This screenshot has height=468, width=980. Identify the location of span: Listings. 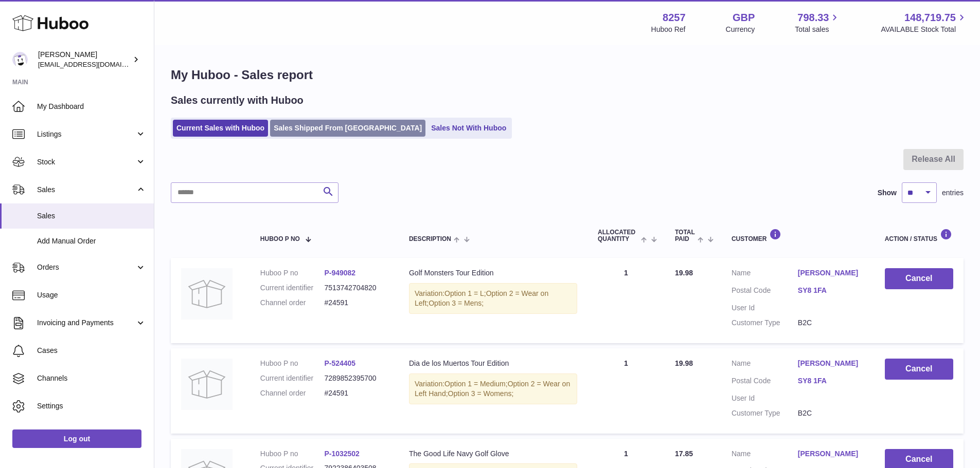
(86, 134).